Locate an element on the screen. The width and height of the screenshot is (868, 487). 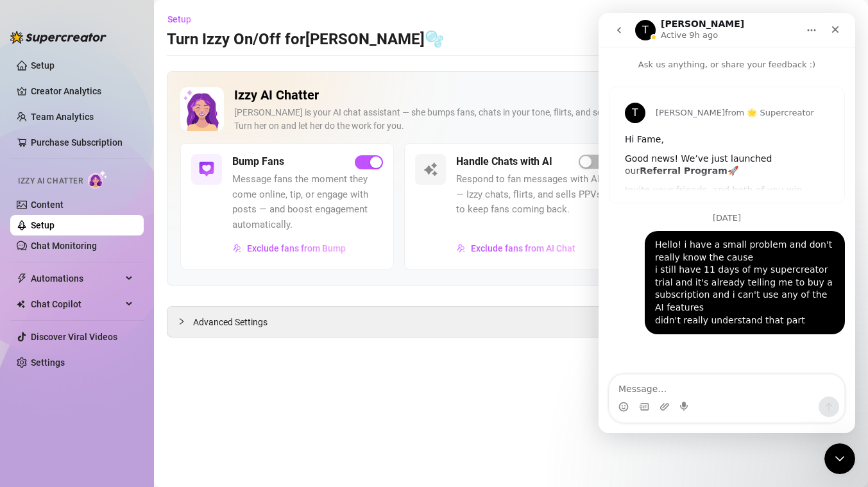
div: user says… is located at coordinates (128, 277).